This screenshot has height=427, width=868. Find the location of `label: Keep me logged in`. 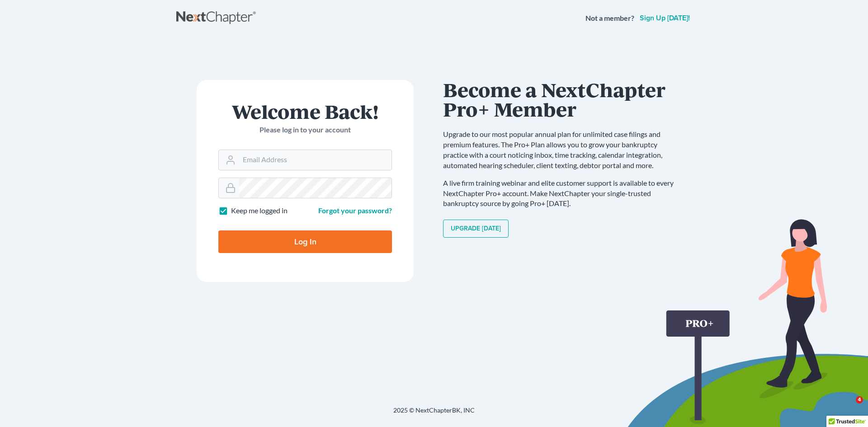

label: Keep me logged in is located at coordinates (259, 210).